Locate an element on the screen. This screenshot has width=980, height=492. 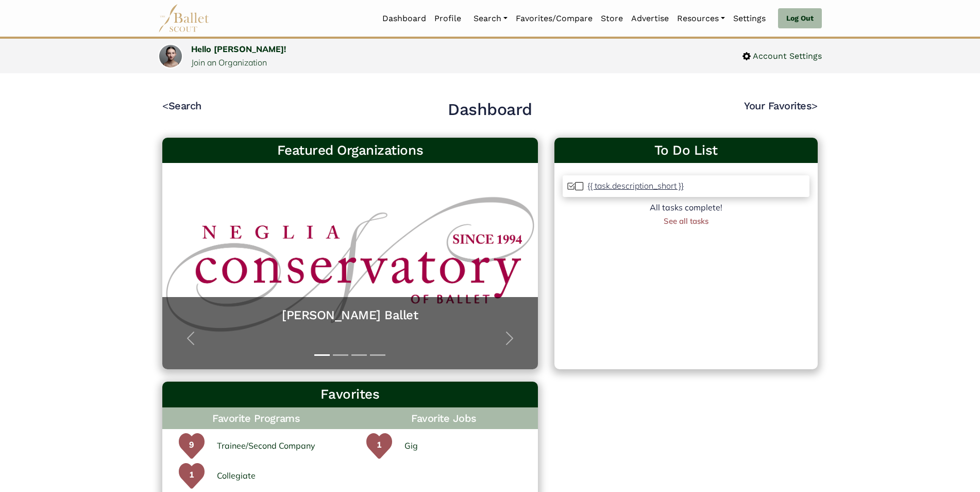
div: All tasks complete! is located at coordinates (686, 207).